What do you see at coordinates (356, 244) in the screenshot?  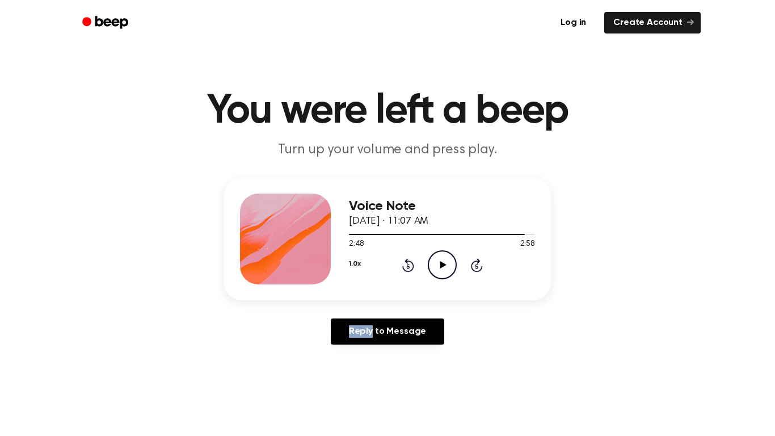 I see `span: 2:48` at bounding box center [356, 244].